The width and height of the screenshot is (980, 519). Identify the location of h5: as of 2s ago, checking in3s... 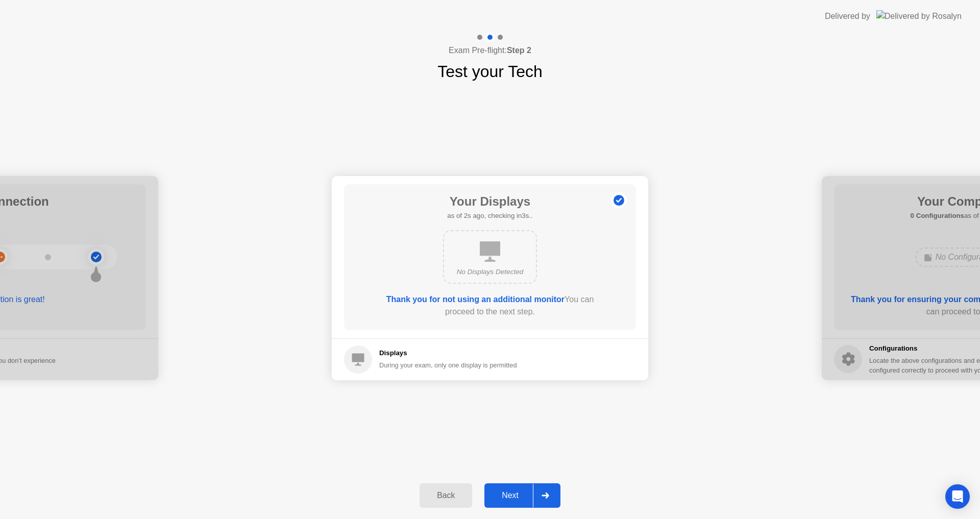
(489, 216).